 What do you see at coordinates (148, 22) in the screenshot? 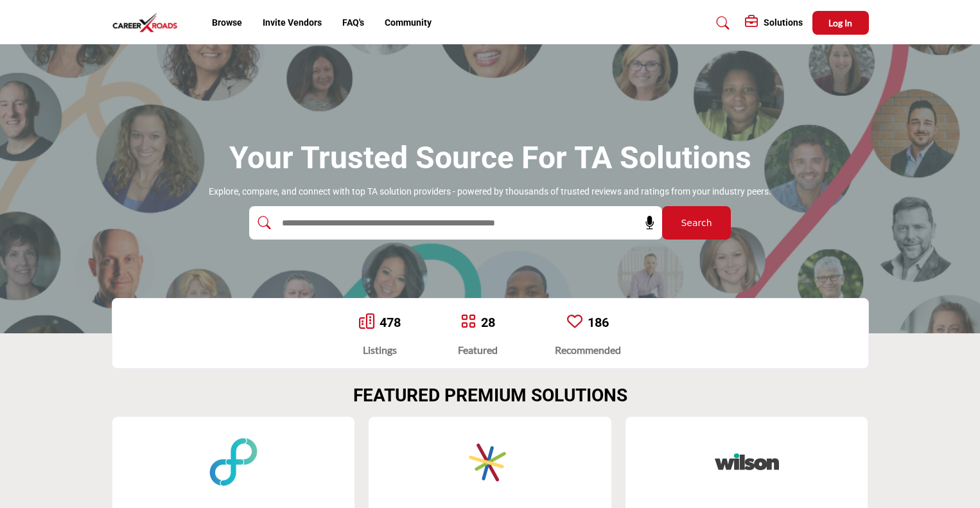
I see `img: Site Logo` at bounding box center [148, 22].